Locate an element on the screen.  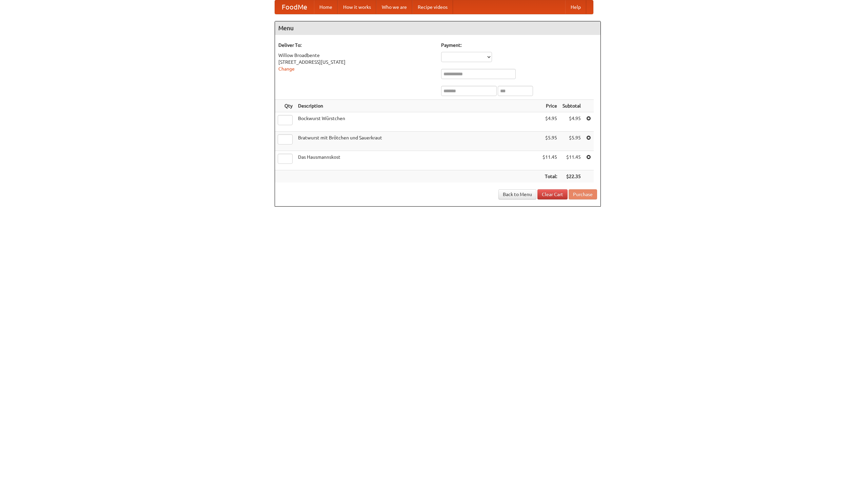
button: Purchase is located at coordinates (583, 195).